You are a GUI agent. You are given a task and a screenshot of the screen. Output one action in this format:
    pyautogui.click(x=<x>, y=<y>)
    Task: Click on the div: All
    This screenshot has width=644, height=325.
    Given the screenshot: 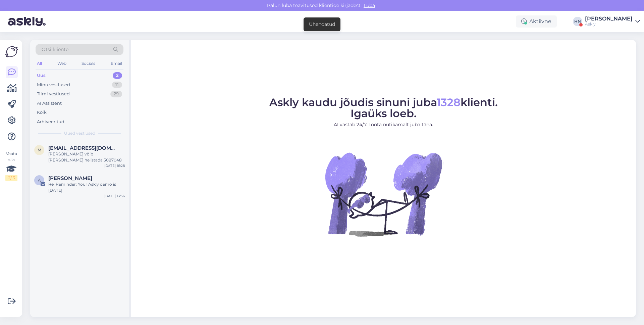 What is the action you would take?
    pyautogui.click(x=39, y=63)
    